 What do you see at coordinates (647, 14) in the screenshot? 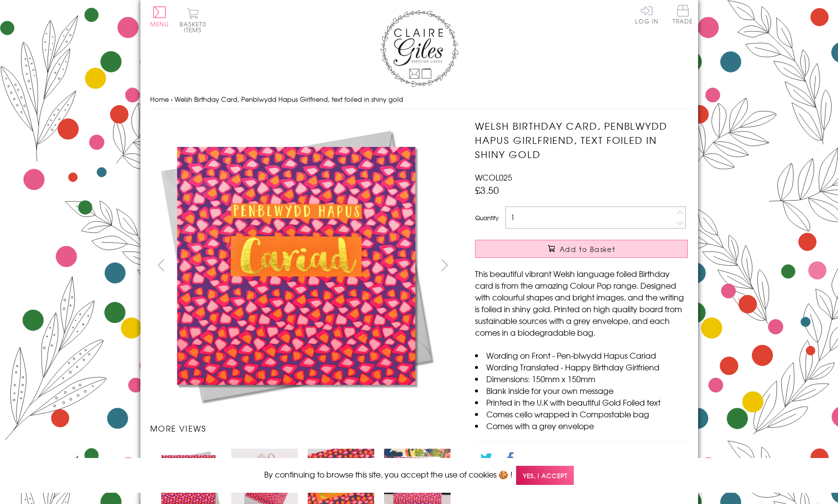
I see `a: Log In` at bounding box center [647, 14].